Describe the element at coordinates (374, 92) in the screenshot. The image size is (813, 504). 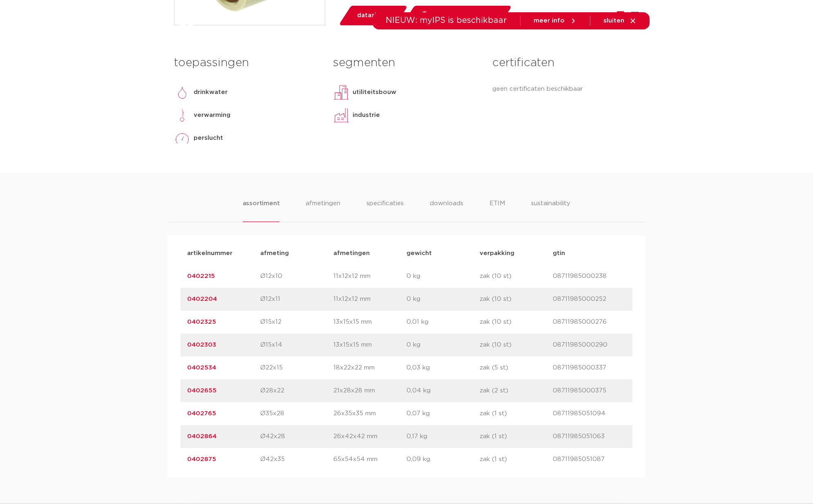
I see `p: utiliteitsbouw` at that location.